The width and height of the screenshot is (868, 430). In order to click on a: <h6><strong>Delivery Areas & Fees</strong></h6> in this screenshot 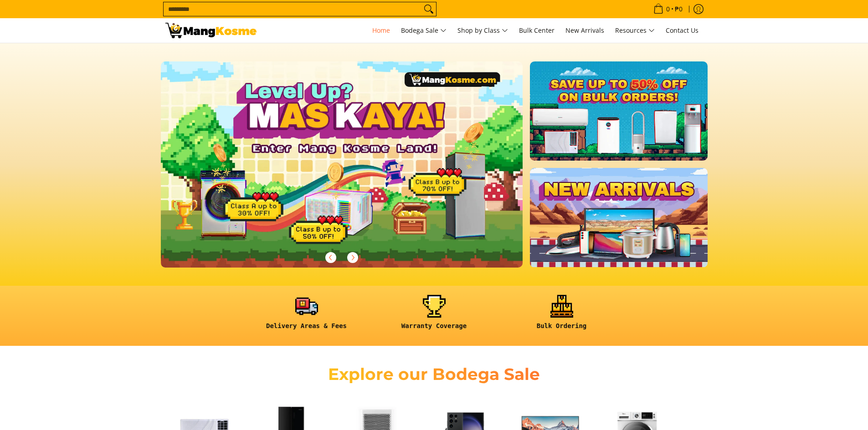, I will do `click(307, 316)`.